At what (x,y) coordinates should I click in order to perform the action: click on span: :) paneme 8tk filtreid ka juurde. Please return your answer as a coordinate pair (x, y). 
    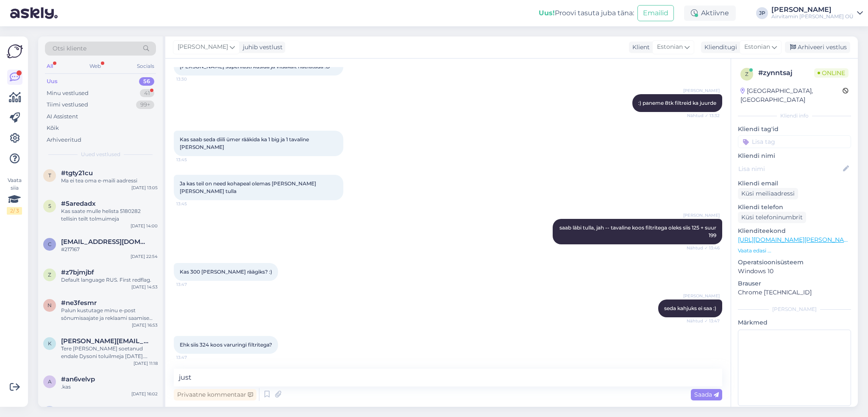
    Looking at the image, I should click on (677, 102).